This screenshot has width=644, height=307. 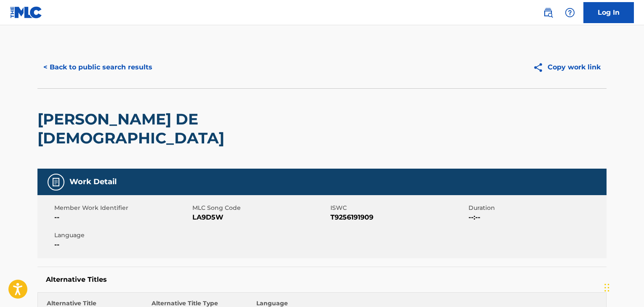 What do you see at coordinates (609, 12) in the screenshot?
I see `a: Log In` at bounding box center [609, 12].